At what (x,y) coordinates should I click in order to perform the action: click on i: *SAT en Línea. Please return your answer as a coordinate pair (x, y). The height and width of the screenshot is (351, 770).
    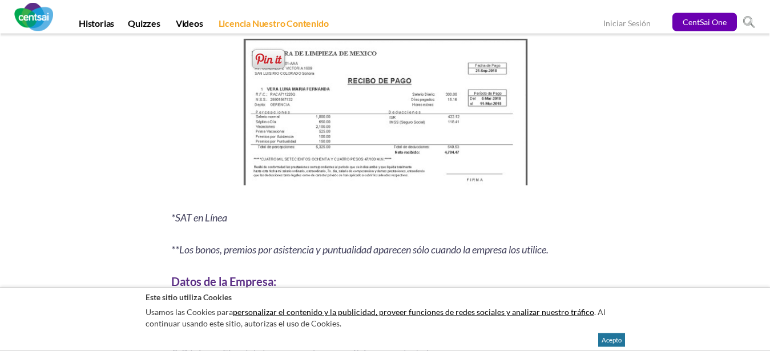
    Looking at the image, I should click on (199, 218).